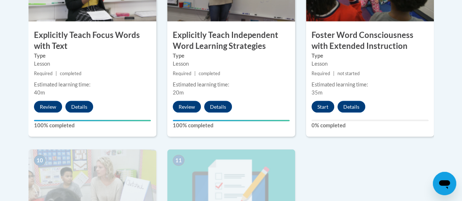 Image resolution: width=462 pixels, height=201 pixels. Describe the element at coordinates (323, 107) in the screenshot. I see `button: Start` at that location.